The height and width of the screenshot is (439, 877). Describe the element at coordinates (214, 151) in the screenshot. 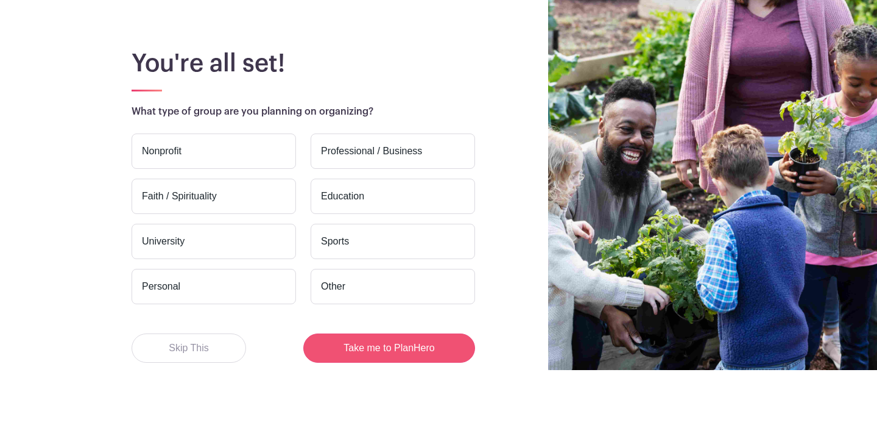

I see `label: Nonprofit` at that location.